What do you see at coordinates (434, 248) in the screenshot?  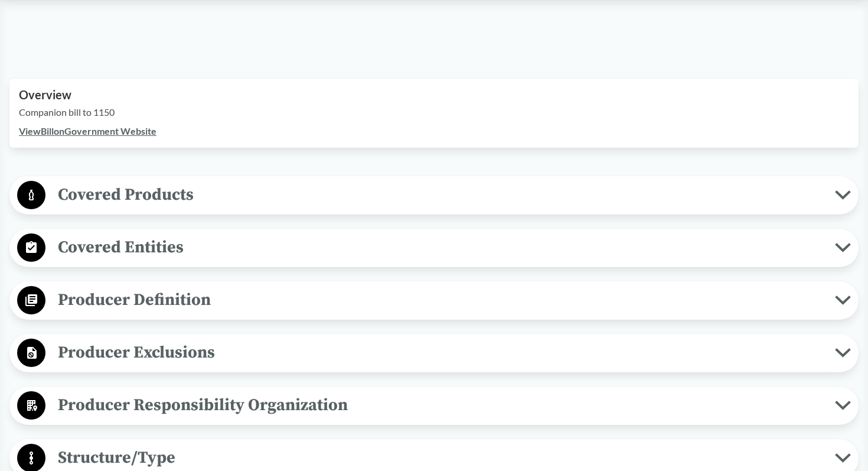 I see `button: Covered Entities` at bounding box center [434, 248].